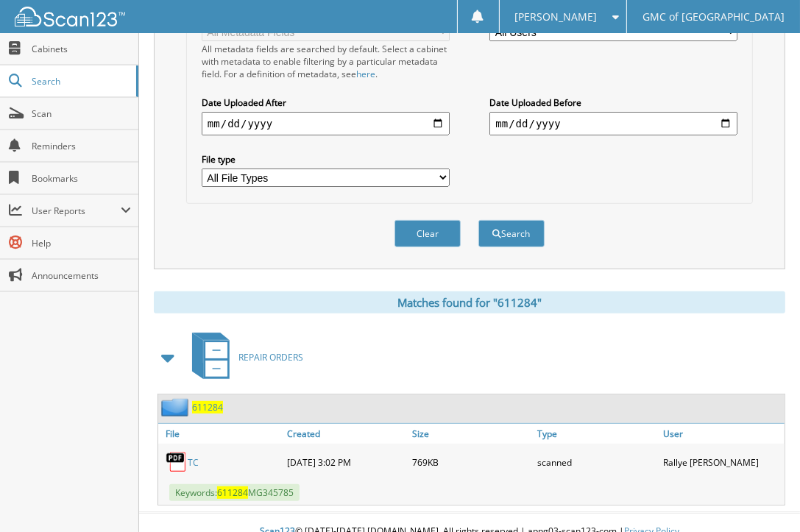 The image size is (800, 532). I want to click on a: REPAIR ORDERS, so click(243, 357).